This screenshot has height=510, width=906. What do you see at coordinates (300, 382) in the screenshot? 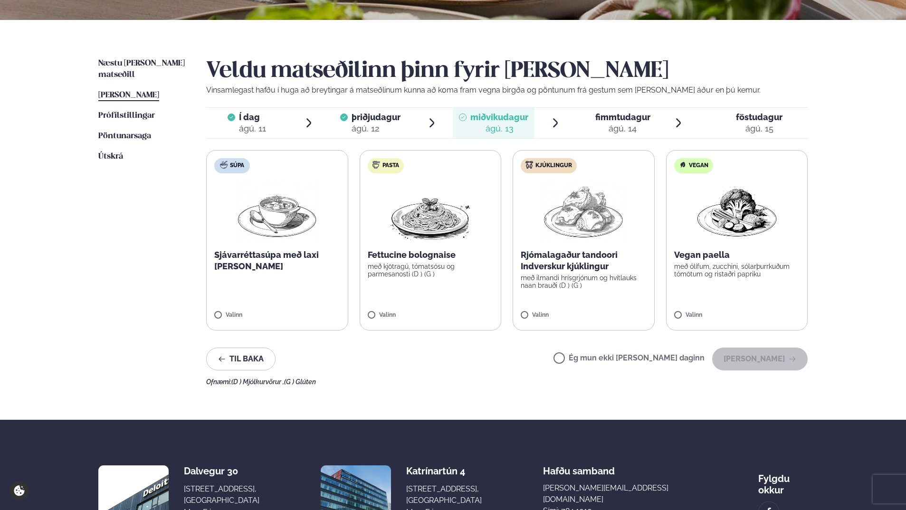
I see `span: (G ) Glúten` at bounding box center [300, 382].